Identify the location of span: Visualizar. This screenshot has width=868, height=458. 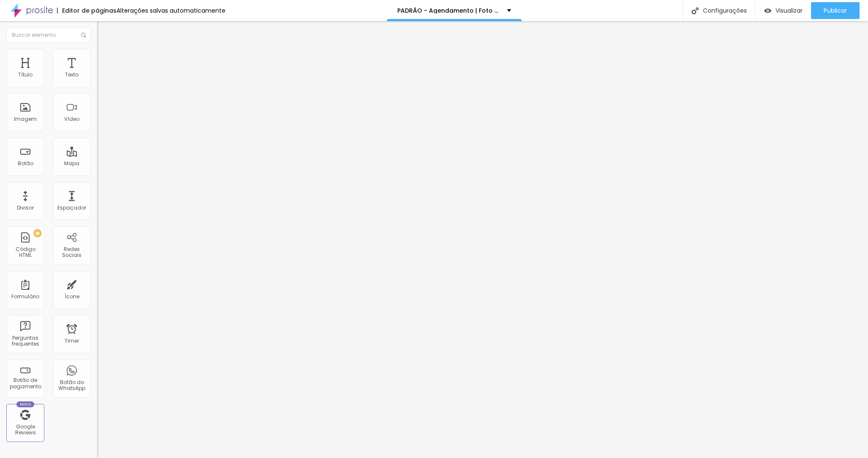
(789, 11).